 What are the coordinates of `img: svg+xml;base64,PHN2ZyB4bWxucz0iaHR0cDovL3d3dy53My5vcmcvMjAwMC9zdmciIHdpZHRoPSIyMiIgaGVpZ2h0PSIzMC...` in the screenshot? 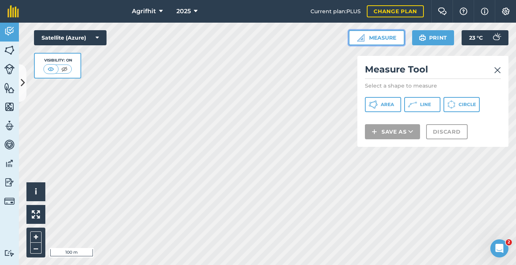 It's located at (497, 70).